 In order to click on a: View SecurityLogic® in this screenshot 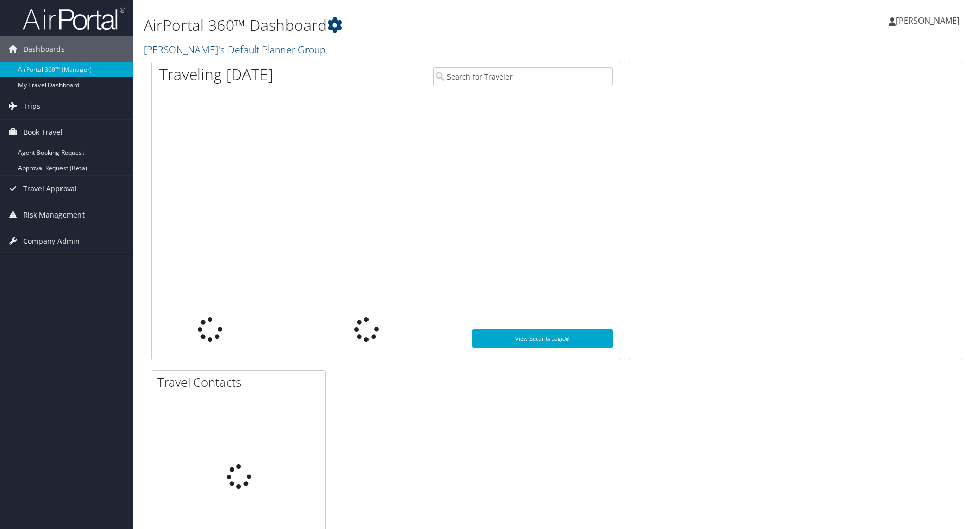, I will do `click(542, 339)`.